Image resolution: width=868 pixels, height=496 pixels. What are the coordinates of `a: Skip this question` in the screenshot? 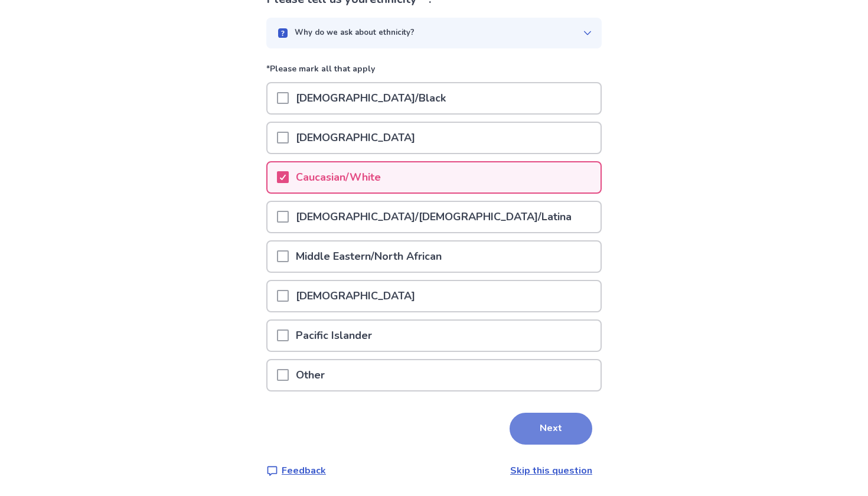 It's located at (551, 470).